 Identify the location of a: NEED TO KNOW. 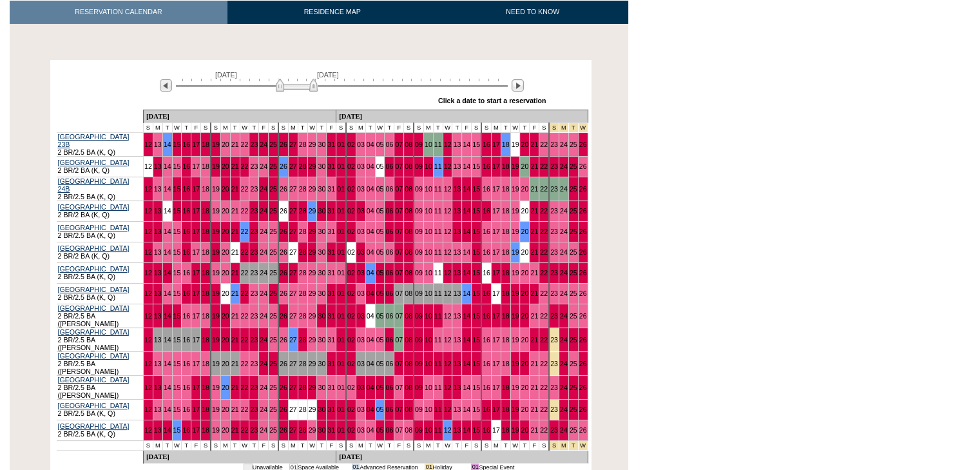
(532, 11).